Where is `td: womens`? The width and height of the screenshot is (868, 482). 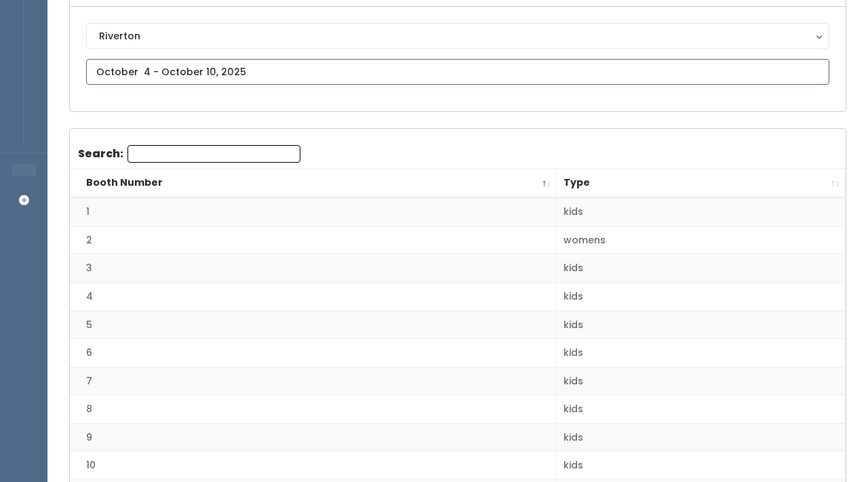 td: womens is located at coordinates (701, 240).